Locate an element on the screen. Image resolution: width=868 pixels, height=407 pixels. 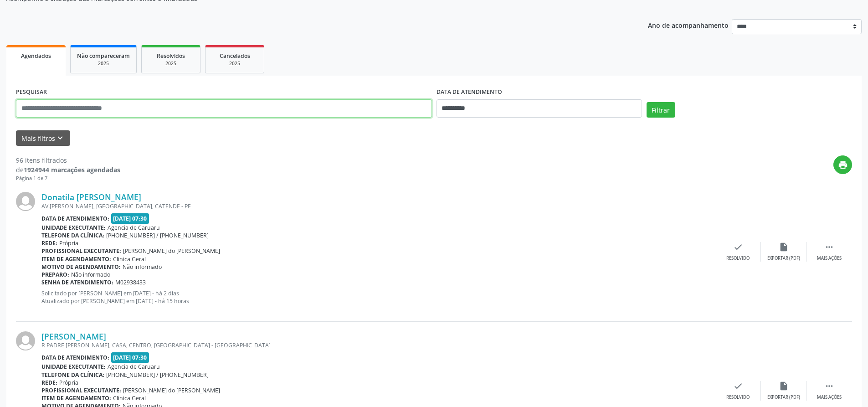
p: Ano de acompanhamento is located at coordinates (688, 25).